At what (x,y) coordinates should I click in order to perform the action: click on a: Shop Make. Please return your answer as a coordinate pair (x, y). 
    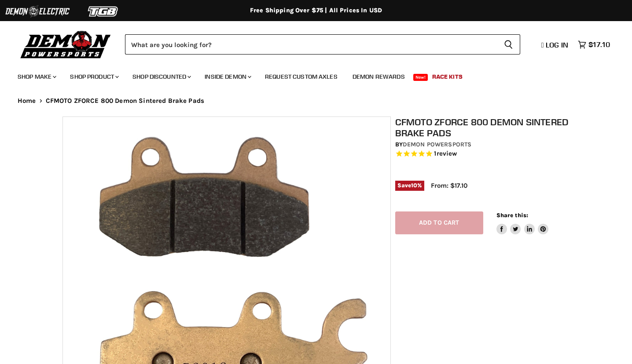
    Looking at the image, I should click on (36, 76).